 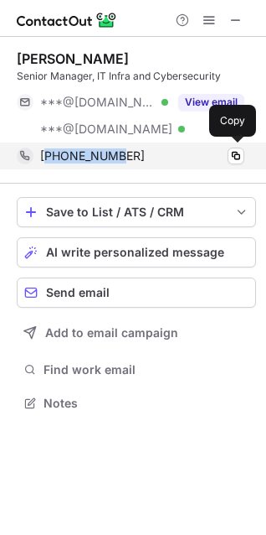 I want to click on div: Senior Manager, IT Infra and Cybersecurity, so click(x=137, y=76).